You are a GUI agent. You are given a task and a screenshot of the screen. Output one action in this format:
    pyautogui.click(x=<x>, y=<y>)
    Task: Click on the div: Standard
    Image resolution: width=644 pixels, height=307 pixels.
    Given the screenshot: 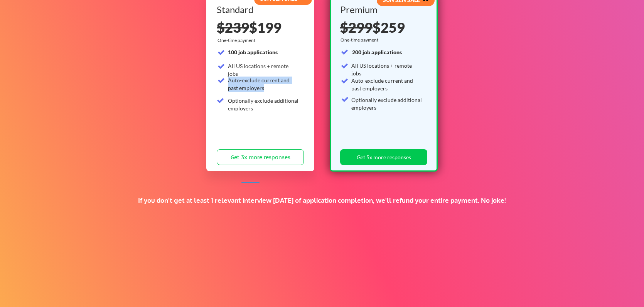 What is the action you would take?
    pyautogui.click(x=259, y=9)
    